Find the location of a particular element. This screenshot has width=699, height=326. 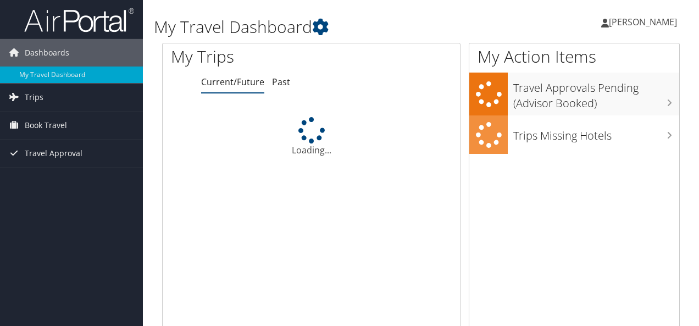

h1: My Trips is located at coordinates (249, 57).